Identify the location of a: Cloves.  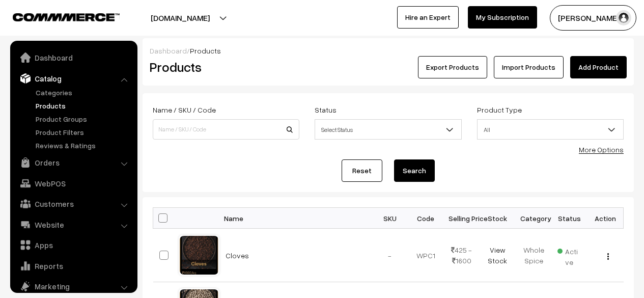
(238, 255).